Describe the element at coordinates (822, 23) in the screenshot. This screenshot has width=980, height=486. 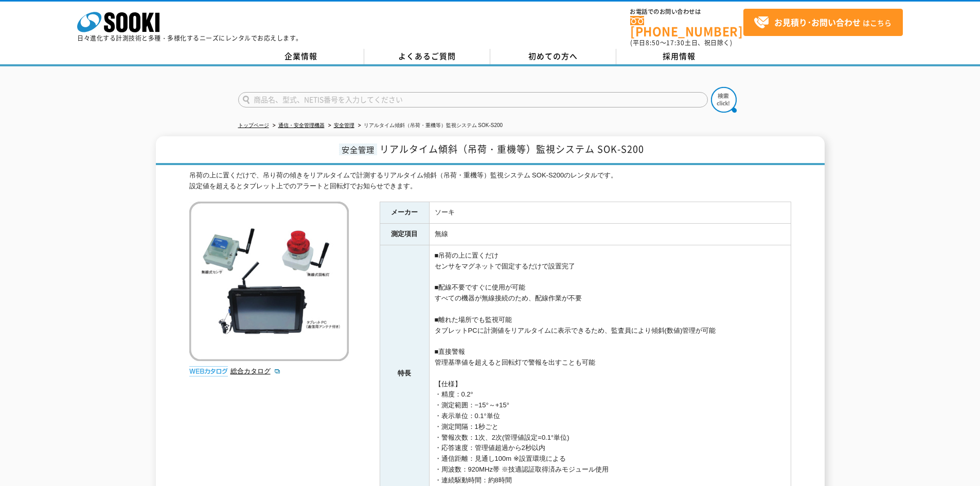
I see `span: はこちら` at that location.